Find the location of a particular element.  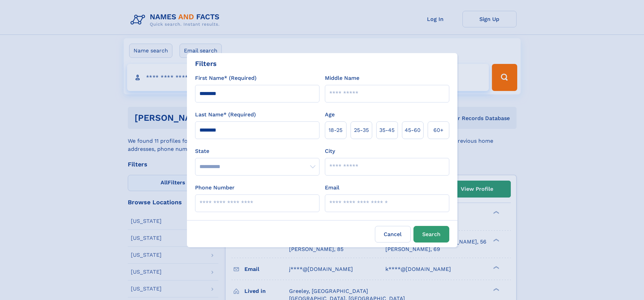

label: Last Name* (Required) is located at coordinates (226, 115).